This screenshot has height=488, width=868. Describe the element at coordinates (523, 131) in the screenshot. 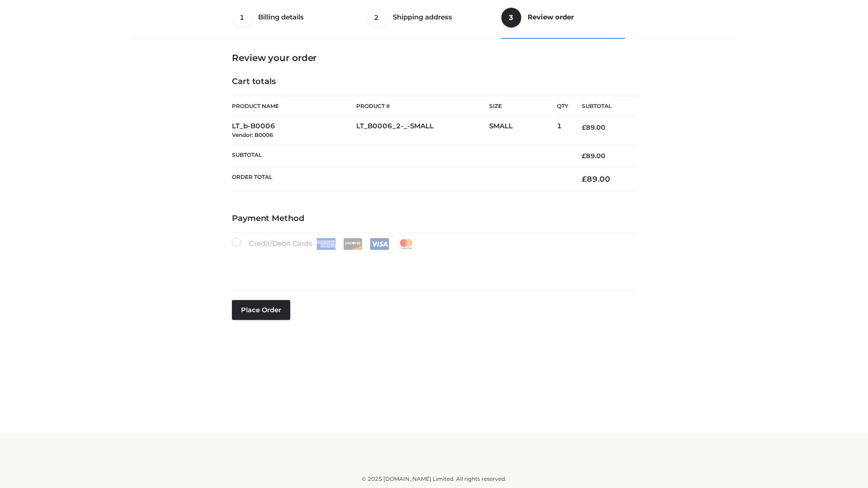

I see `td: SMALL` at that location.